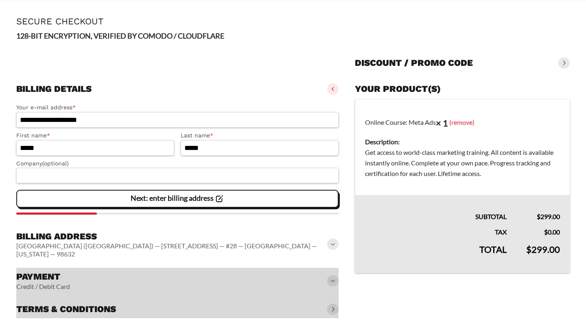 The width and height of the screenshot is (586, 330). Describe the element at coordinates (260, 136) in the screenshot. I see `label: Last name` at that location.